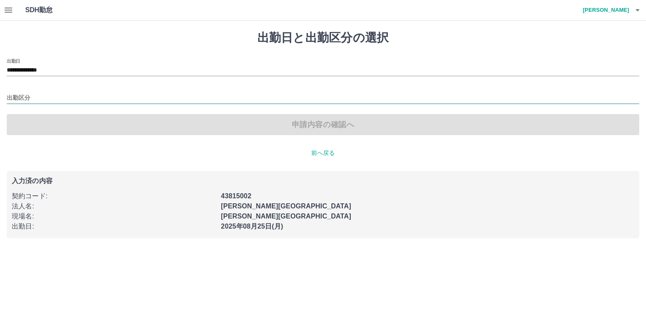 Image resolution: width=646 pixels, height=333 pixels. Describe the element at coordinates (114, 216) in the screenshot. I see `p: 現場名 :` at that location.